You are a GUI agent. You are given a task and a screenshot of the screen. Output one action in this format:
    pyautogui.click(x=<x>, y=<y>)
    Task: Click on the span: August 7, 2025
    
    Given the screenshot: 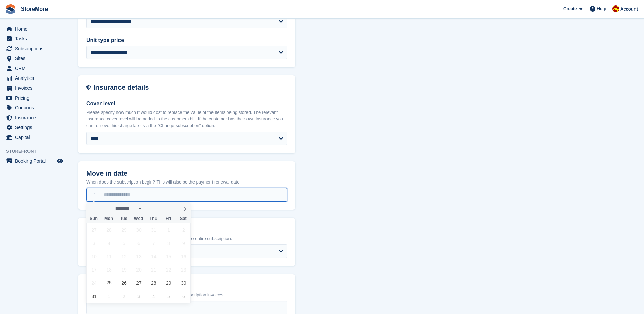 What is the action you would take?
    pyautogui.click(x=153, y=243)
    